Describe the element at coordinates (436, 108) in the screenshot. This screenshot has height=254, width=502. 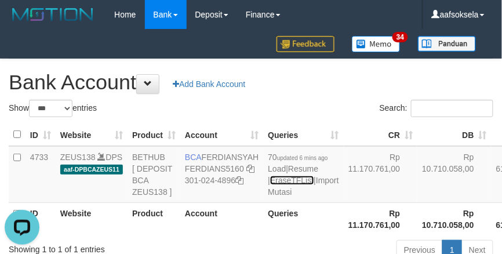
I see `label: Search:` at that location.